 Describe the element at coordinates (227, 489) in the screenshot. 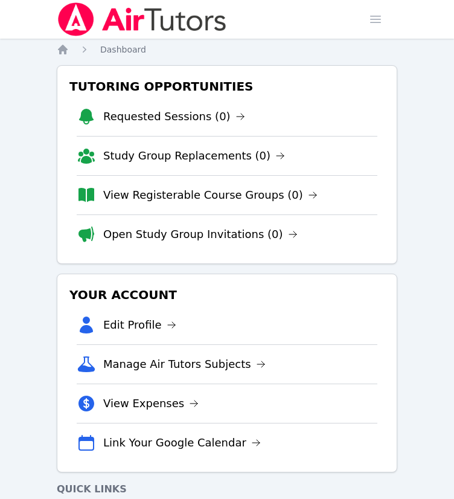

I see `h4: Quick Links` at that location.